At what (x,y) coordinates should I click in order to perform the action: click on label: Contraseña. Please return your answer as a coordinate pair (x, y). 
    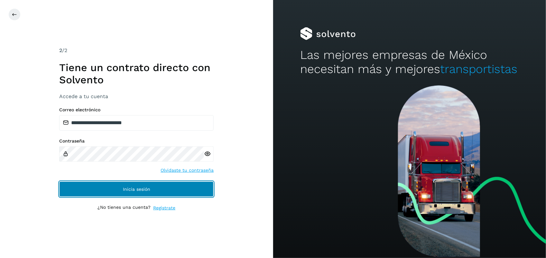
    Looking at the image, I should click on (137, 141).